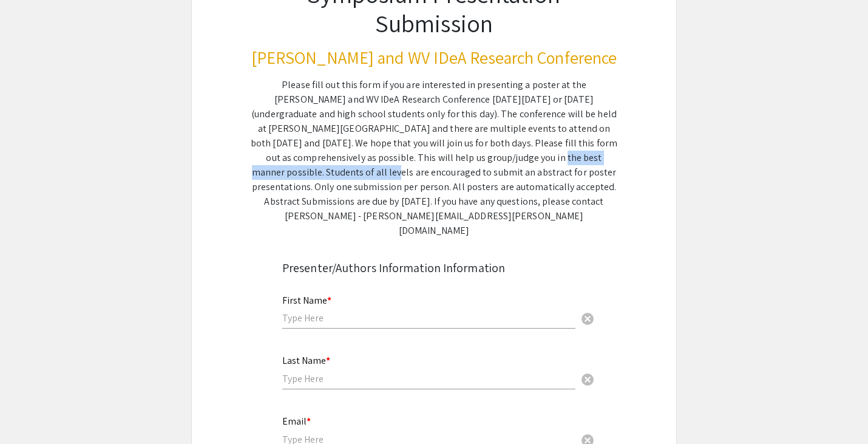  I want to click on mat-label: Last Name, so click(306, 360).